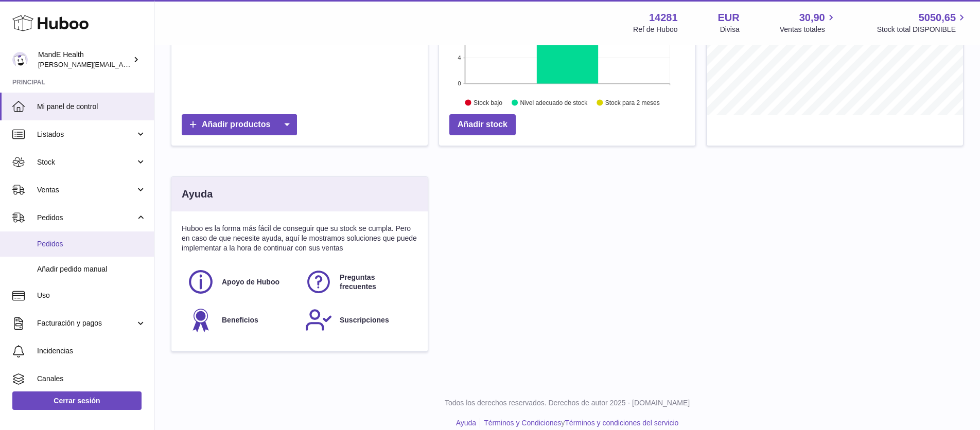  I want to click on a: Suscripciones, so click(358, 320).